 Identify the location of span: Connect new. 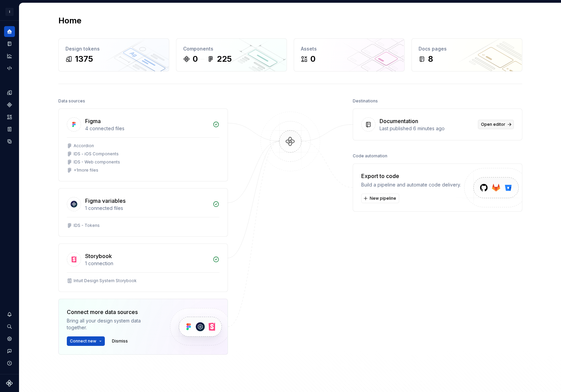
(83, 341).